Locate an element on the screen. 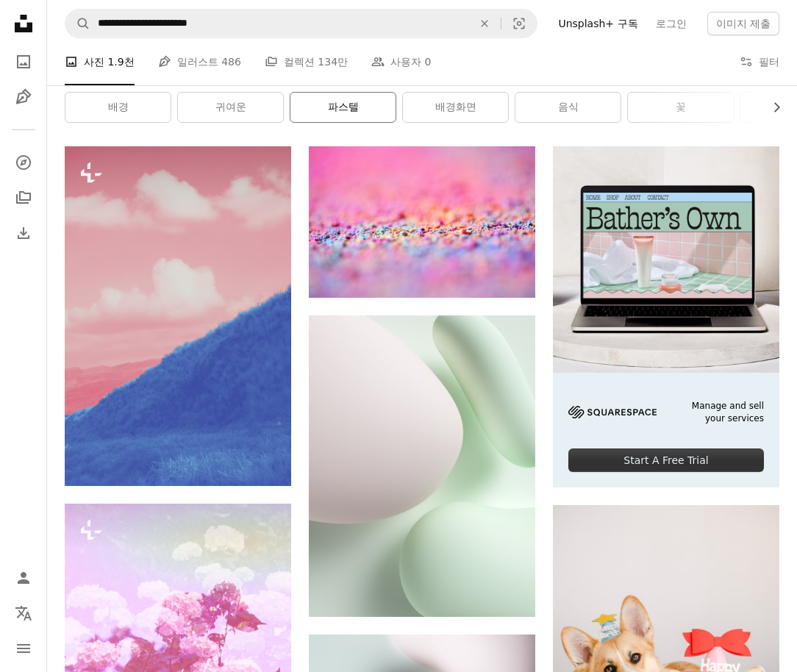  a: Manage and sell your servicesStart A Free Trial is located at coordinates (666, 317).